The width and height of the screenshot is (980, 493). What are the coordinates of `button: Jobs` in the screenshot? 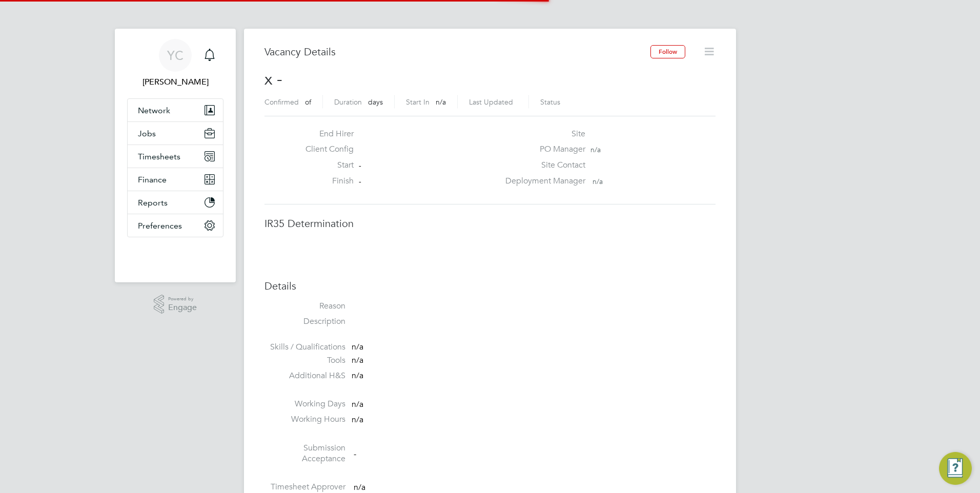 It's located at (175, 133).